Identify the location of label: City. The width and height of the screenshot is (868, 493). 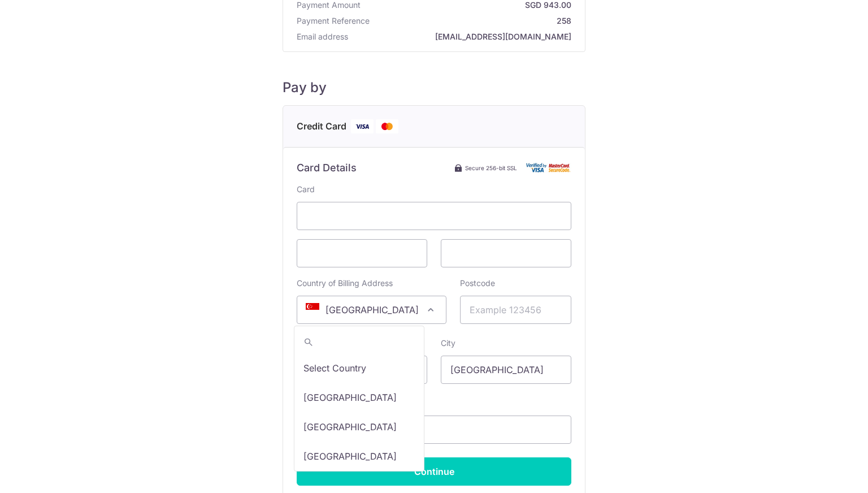
(448, 343).